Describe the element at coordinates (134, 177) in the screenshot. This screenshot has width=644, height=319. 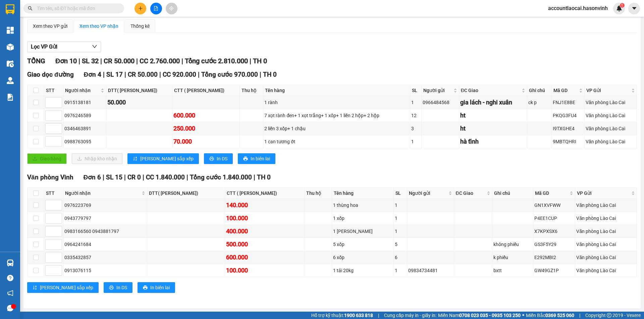
I see `span: CR 0` at that location.